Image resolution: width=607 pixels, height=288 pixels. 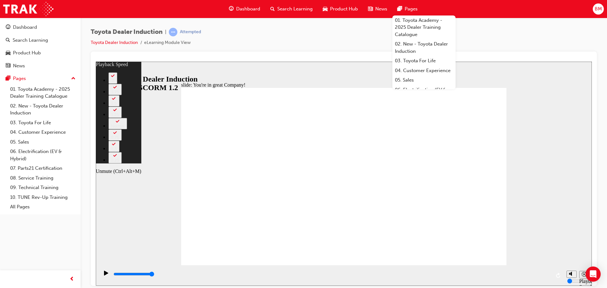 What do you see at coordinates (190, 32) in the screenshot?
I see `div: Attempted` at bounding box center [190, 32].